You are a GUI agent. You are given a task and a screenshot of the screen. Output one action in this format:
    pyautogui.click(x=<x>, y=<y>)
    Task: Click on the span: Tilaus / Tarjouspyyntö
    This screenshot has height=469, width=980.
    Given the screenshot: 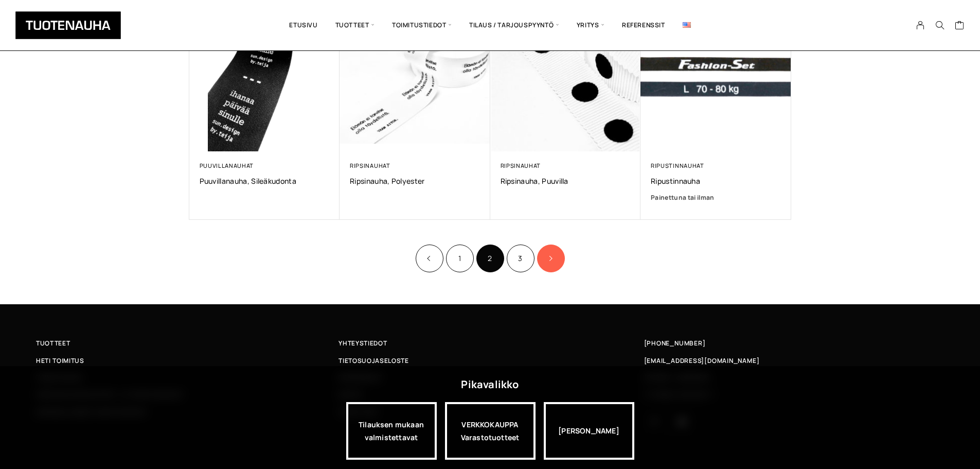 What is the action you would take?
    pyautogui.click(x=514, y=25)
    